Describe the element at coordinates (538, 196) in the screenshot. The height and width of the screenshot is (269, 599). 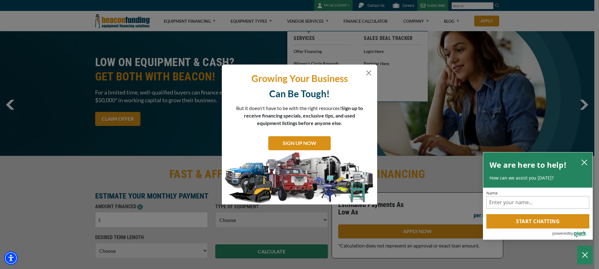
I see `div: olark chatbox` at that location.